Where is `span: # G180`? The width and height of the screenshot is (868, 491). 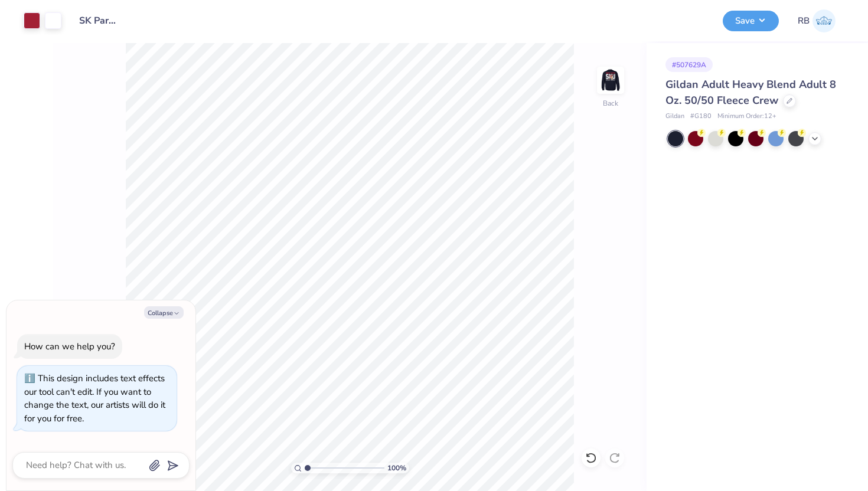
span: # G180 is located at coordinates (701, 116).